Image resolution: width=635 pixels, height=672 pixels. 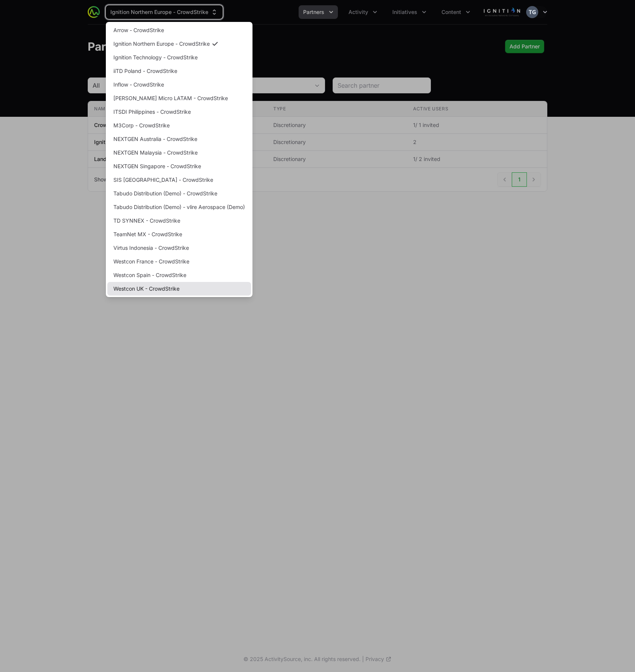 I want to click on a: TD SYNNEX - CrowdStrike, so click(x=179, y=220).